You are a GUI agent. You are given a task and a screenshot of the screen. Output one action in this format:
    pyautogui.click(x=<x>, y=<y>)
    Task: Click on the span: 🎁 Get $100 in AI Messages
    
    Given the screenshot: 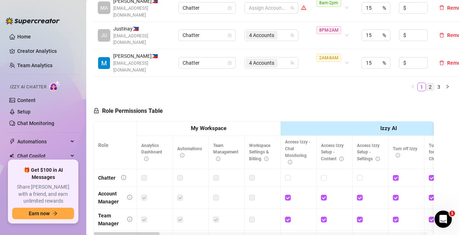 What is the action you would take?
    pyautogui.click(x=43, y=173)
    